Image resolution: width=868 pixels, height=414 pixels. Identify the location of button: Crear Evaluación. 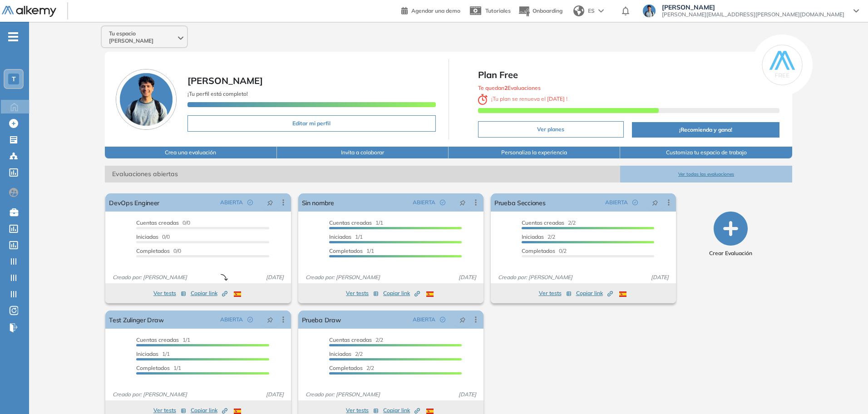
(730, 234).